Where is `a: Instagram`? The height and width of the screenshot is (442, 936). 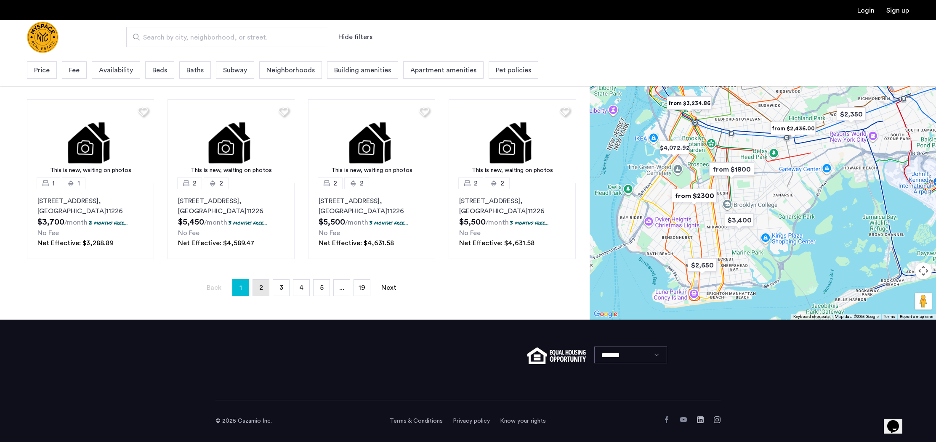 a: Instagram is located at coordinates (717, 420).